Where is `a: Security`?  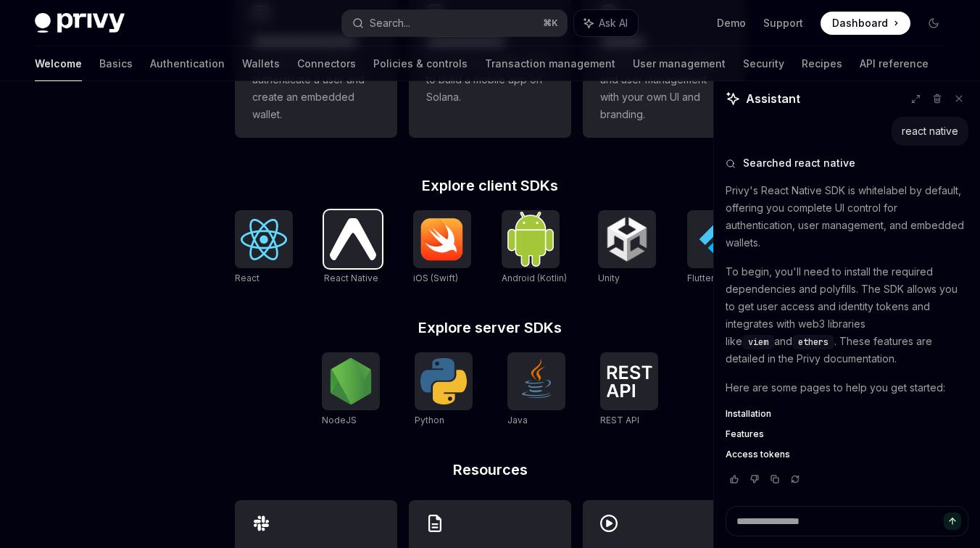
a: Security is located at coordinates (763, 64).